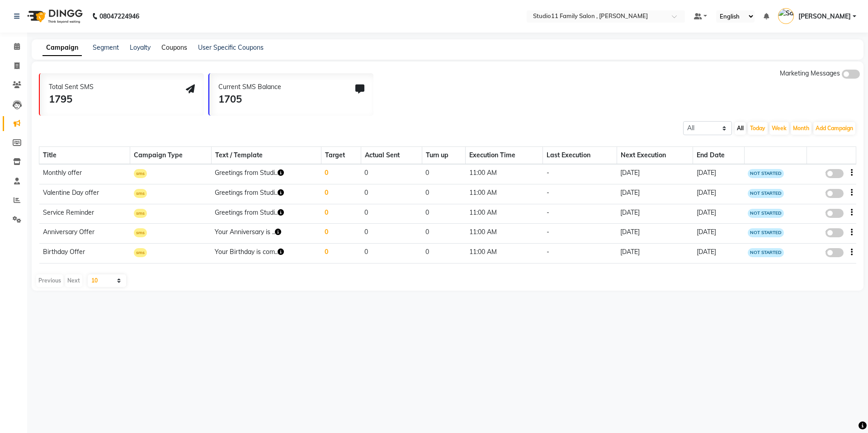 Image resolution: width=868 pixels, height=433 pixels. Describe the element at coordinates (62, 48) in the screenshot. I see `a: Campaign` at that location.